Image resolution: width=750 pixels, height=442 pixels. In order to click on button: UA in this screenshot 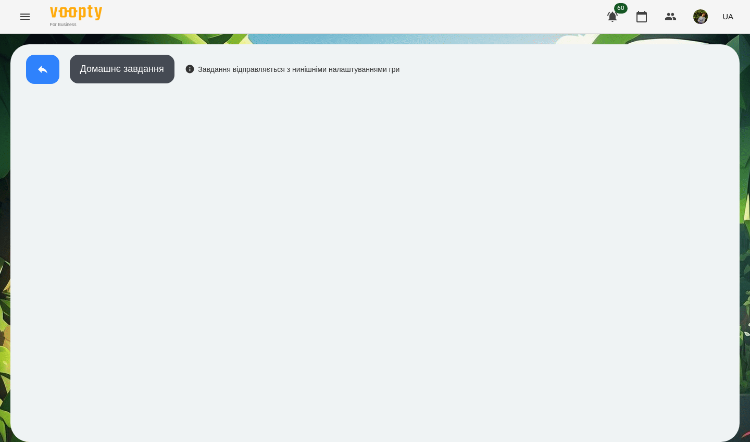, I will do `click(728, 16)`.